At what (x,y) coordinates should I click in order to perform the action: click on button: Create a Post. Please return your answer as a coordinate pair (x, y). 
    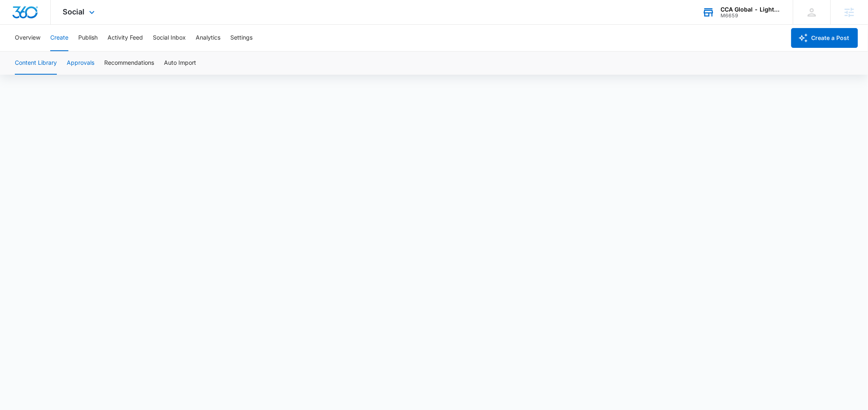
    Looking at the image, I should click on (825, 38).